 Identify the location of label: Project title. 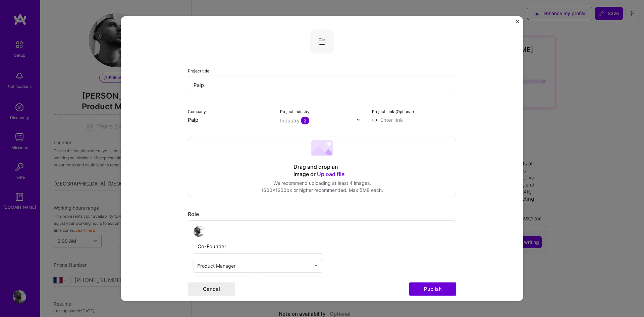
(199, 71).